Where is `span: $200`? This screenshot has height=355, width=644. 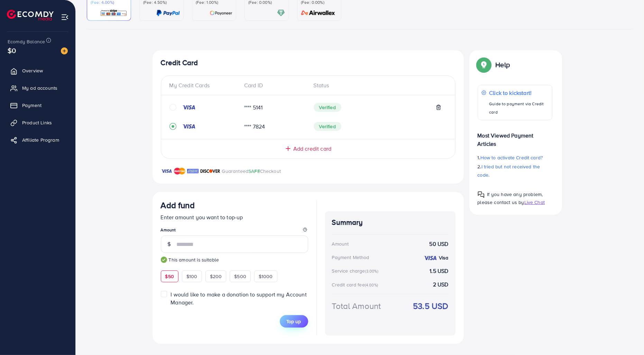
span: $200 is located at coordinates (216, 276).